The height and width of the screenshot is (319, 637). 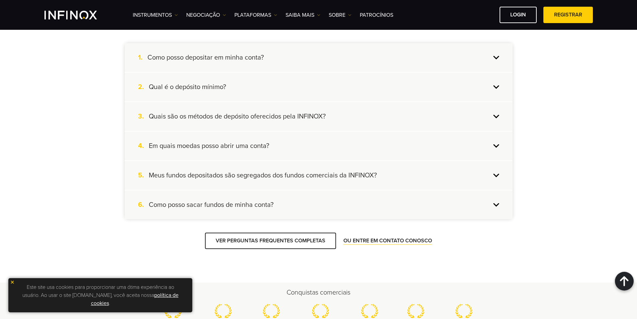 What do you see at coordinates (377, 15) in the screenshot?
I see `a: Patrocínios` at bounding box center [377, 15].